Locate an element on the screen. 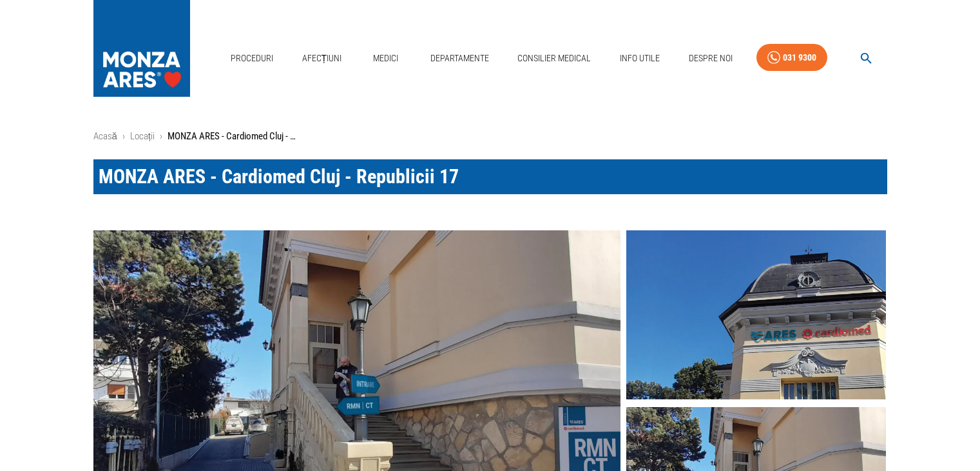 The image size is (980, 471). a: Afecțiuni is located at coordinates (322, 58).